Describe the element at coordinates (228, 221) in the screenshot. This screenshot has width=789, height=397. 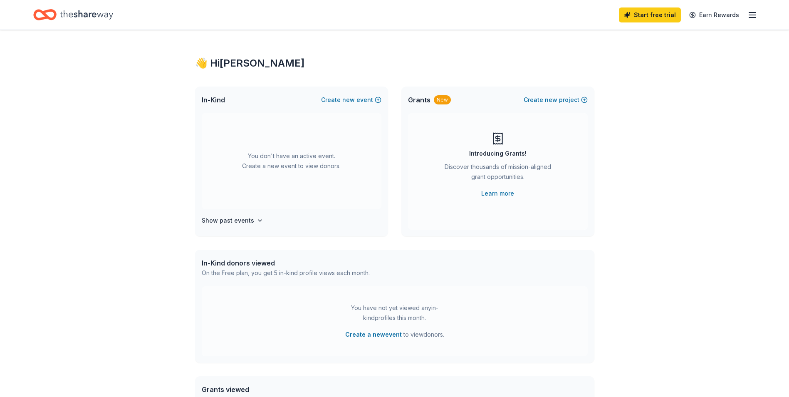
I see `h4: Show past events` at that location.